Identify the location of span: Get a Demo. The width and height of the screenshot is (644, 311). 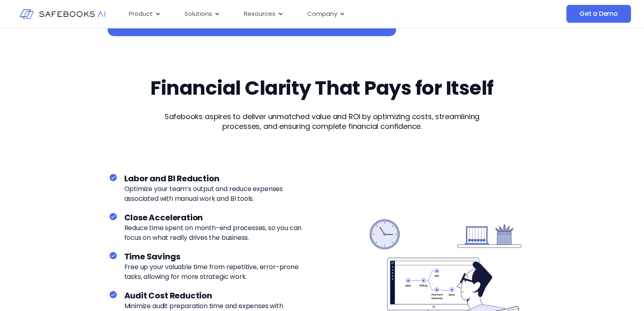
(598, 14).